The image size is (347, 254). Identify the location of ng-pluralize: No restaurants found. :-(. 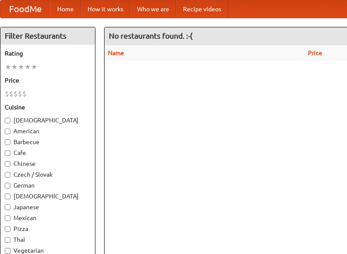
(151, 36).